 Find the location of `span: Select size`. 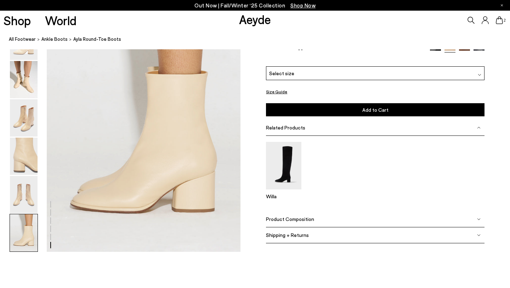

span: Select size is located at coordinates (282, 73).